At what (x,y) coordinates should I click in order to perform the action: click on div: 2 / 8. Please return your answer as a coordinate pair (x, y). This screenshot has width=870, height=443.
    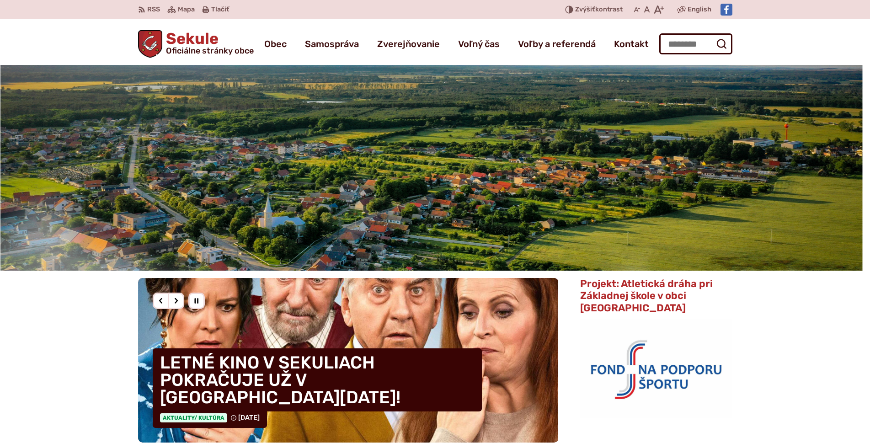
    Looking at the image, I should click on (348, 360).